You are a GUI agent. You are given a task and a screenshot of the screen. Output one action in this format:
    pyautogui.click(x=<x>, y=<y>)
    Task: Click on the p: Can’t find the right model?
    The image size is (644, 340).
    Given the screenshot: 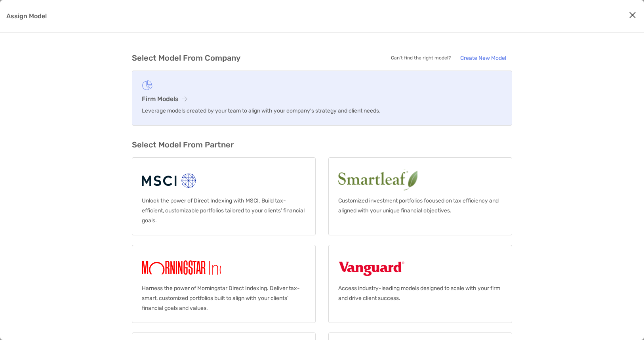 What is the action you would take?
    pyautogui.click(x=420, y=58)
    